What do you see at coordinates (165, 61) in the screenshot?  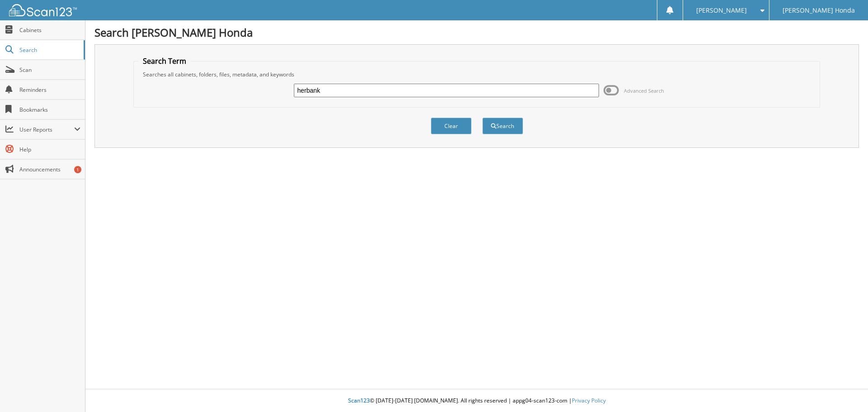 I see `legend: Search Term` at bounding box center [165, 61].